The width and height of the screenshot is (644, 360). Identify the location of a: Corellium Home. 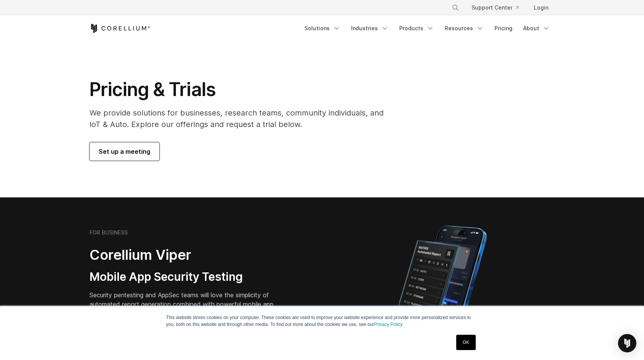
(120, 28).